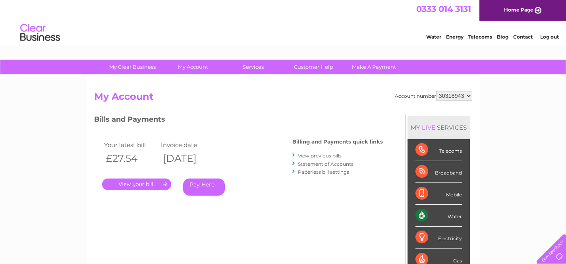  I want to click on div: LIVE, so click(429, 127).